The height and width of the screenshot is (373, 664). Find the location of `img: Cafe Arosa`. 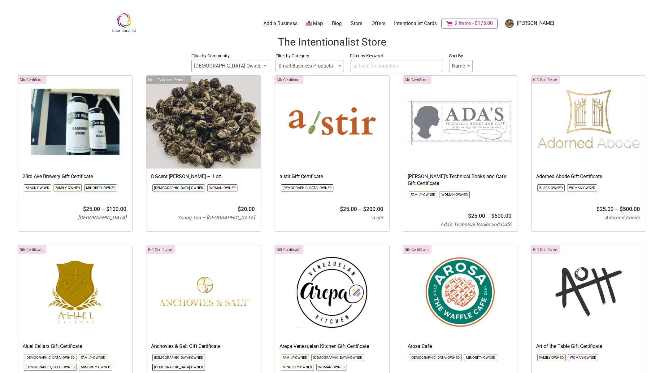

img: Cafe Arosa is located at coordinates (461, 292).